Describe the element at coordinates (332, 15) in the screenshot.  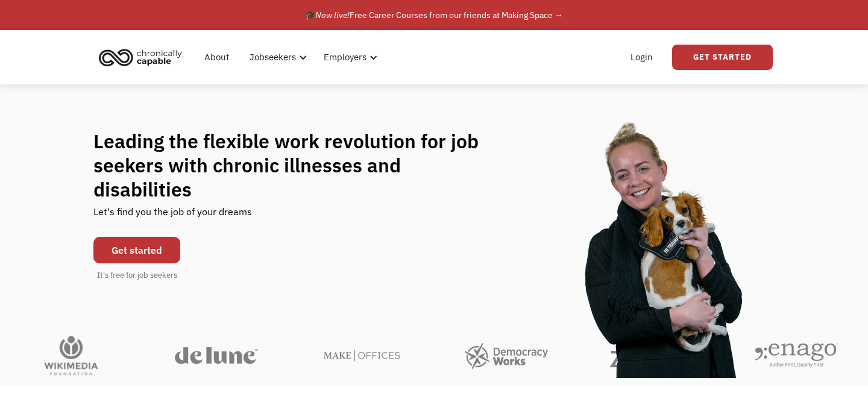
I see `em: Now live!` at that location.